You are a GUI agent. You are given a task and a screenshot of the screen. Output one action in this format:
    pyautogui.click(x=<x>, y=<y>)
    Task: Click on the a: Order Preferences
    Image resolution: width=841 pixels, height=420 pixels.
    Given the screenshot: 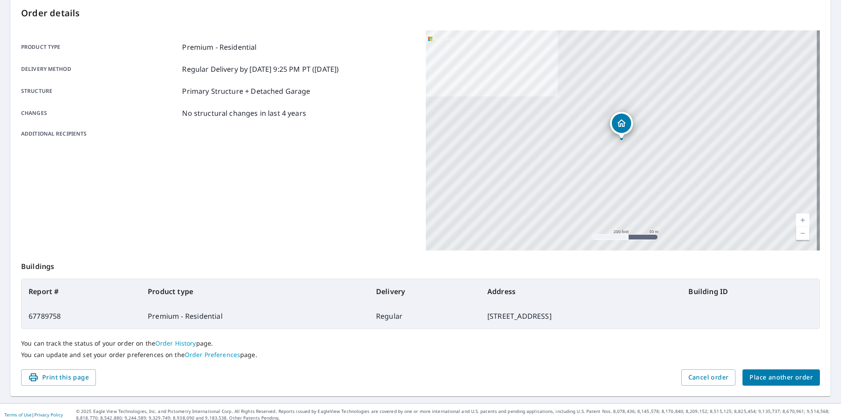 What is the action you would take?
    pyautogui.click(x=212, y=354)
    